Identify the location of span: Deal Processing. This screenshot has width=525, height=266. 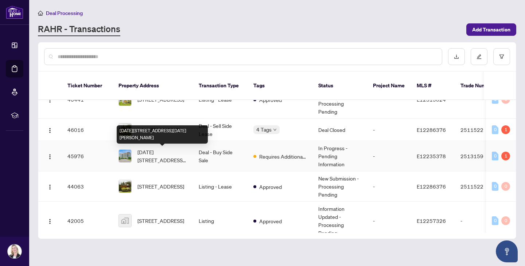
(64, 13).